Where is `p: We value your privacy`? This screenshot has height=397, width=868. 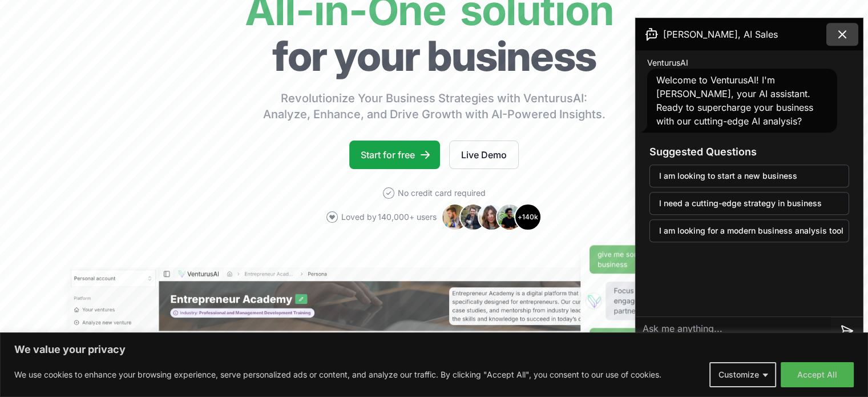 p: We value your privacy is located at coordinates (434, 350).